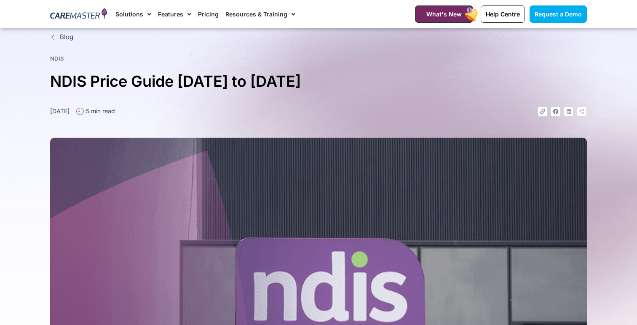 The width and height of the screenshot is (637, 325). What do you see at coordinates (319, 37) in the screenshot?
I see `a: Blog` at bounding box center [319, 37].